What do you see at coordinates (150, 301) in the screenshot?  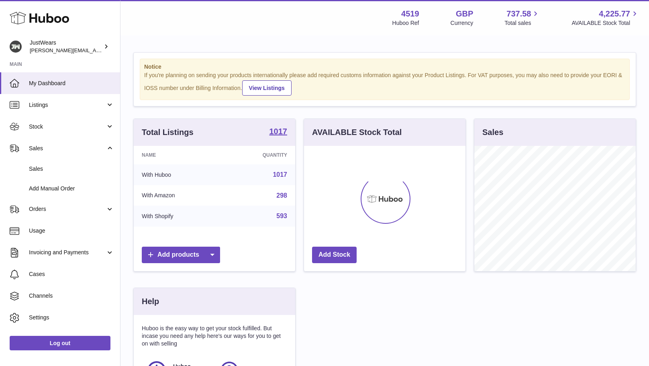 I see `h3: Help` at bounding box center [150, 301].